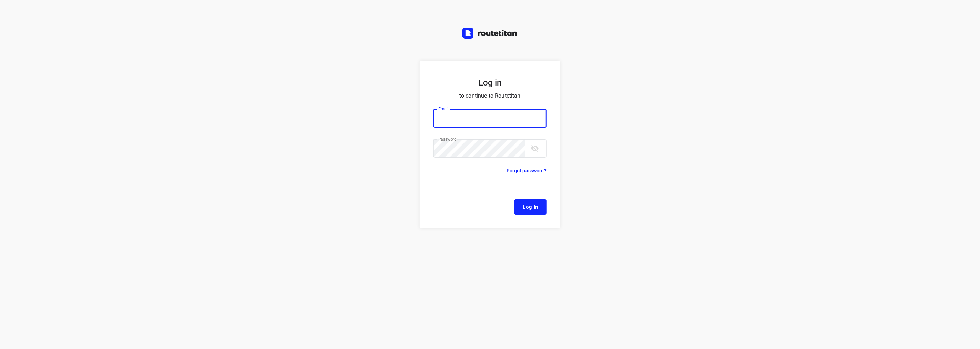 The height and width of the screenshot is (349, 980). What do you see at coordinates (526, 171) in the screenshot?
I see `p: Forgot password?` at bounding box center [526, 171].